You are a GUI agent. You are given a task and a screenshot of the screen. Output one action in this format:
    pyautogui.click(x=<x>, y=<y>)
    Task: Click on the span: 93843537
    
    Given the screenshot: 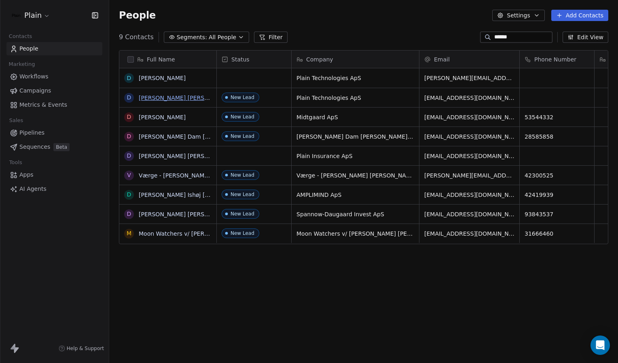 What is the action you would take?
    pyautogui.click(x=557, y=214)
    